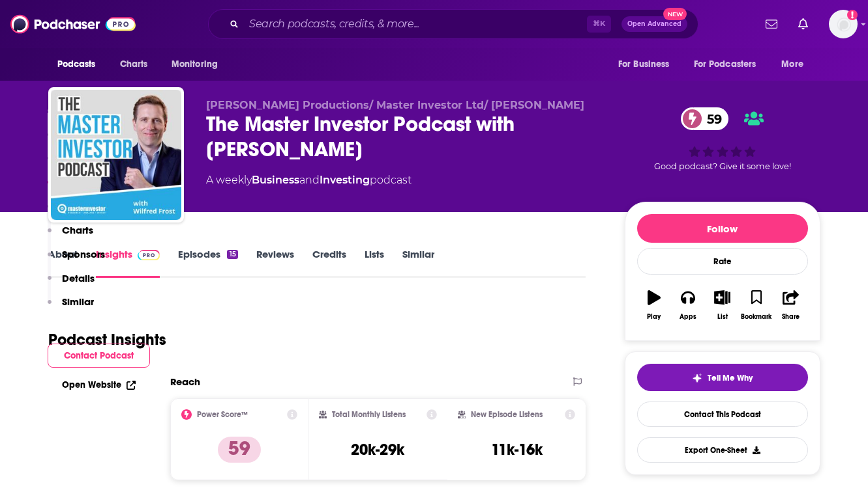 The width and height of the screenshot is (868, 490). What do you see at coordinates (208, 263) in the screenshot?
I see `a: Episodes15` at bounding box center [208, 263].